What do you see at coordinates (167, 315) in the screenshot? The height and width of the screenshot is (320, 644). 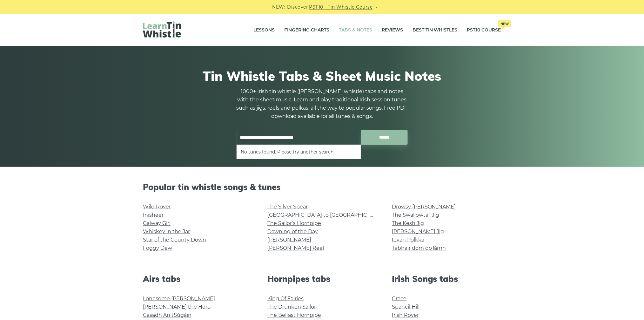 I see `a: Casadh An tSúgáin` at bounding box center [167, 315].